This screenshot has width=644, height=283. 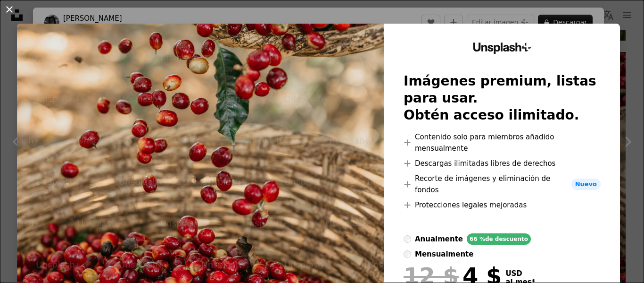 What do you see at coordinates (502, 205) in the screenshot?
I see `li: Protecciones legales mejoradas` at bounding box center [502, 205].